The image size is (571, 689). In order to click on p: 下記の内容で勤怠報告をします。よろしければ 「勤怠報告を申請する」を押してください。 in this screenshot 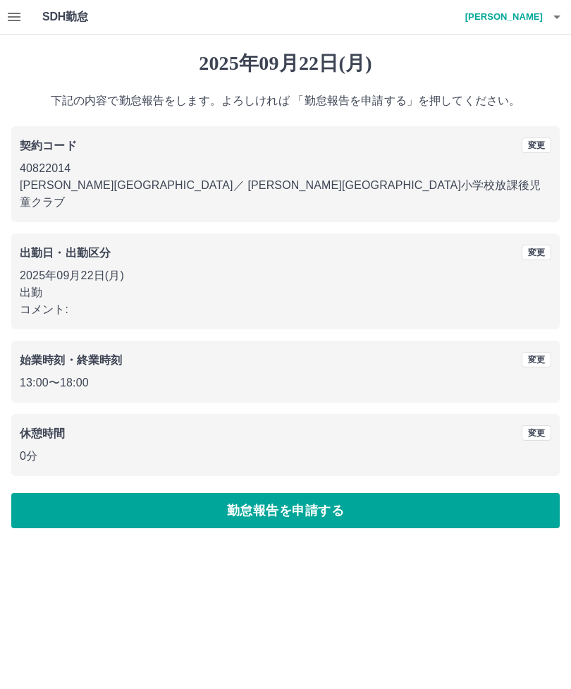, I will do `click(285, 101)`.